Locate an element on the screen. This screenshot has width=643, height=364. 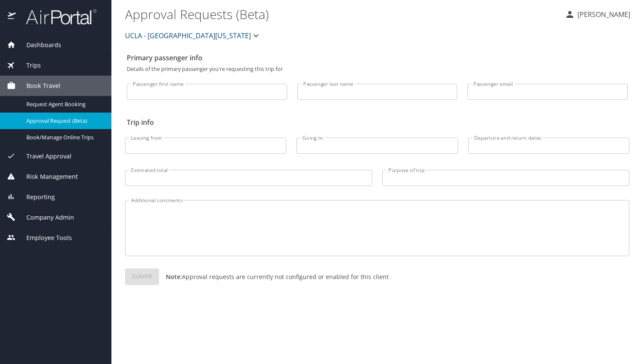
img: icon-airportal.png is located at coordinates (12, 16).